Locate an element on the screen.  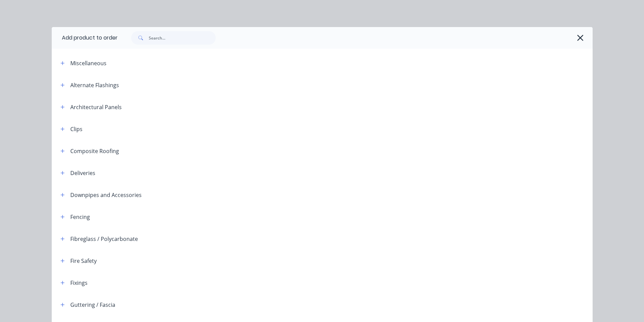
div: Deliveries is located at coordinates (83, 173).